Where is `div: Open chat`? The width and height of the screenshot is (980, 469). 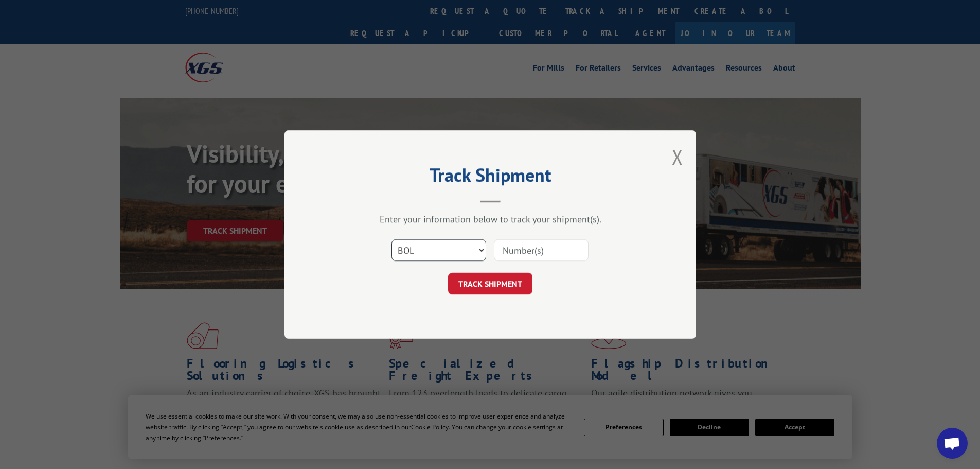 div: Open chat is located at coordinates (952, 443).